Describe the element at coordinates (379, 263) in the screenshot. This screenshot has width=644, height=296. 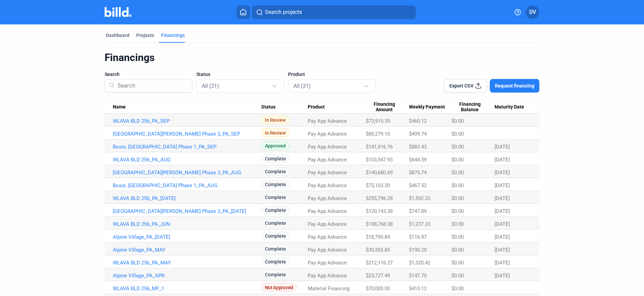
I see `span: $212,116.27` at that location.